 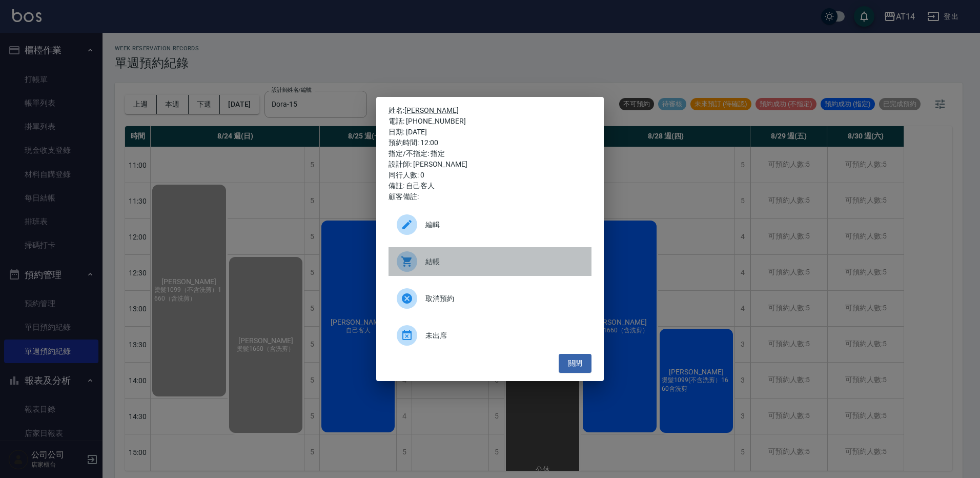 What do you see at coordinates (575, 363) in the screenshot?
I see `button: 關閉` at bounding box center [575, 363].